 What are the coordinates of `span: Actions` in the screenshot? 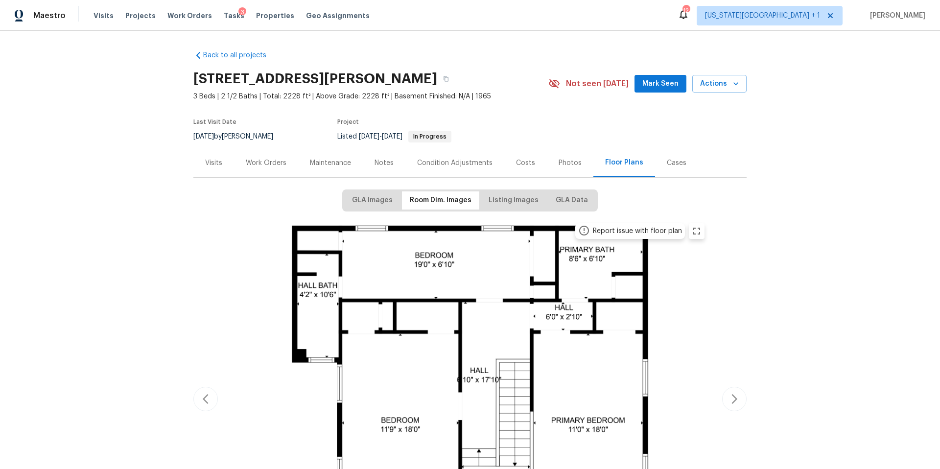 It's located at (719, 84).